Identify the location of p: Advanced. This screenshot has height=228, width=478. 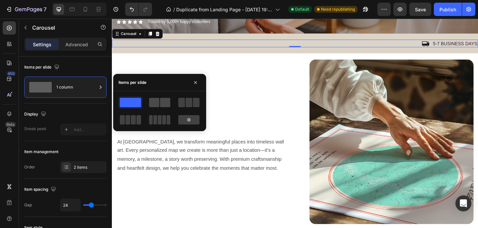
(77, 44).